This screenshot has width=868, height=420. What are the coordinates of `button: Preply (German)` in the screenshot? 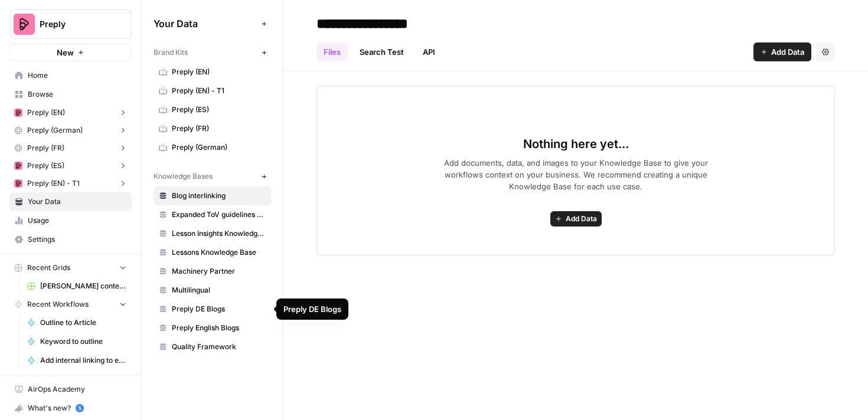 It's located at (70, 130).